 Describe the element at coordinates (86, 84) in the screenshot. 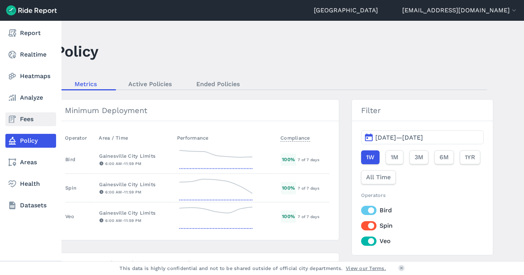

I see `a: Metrics` at that location.